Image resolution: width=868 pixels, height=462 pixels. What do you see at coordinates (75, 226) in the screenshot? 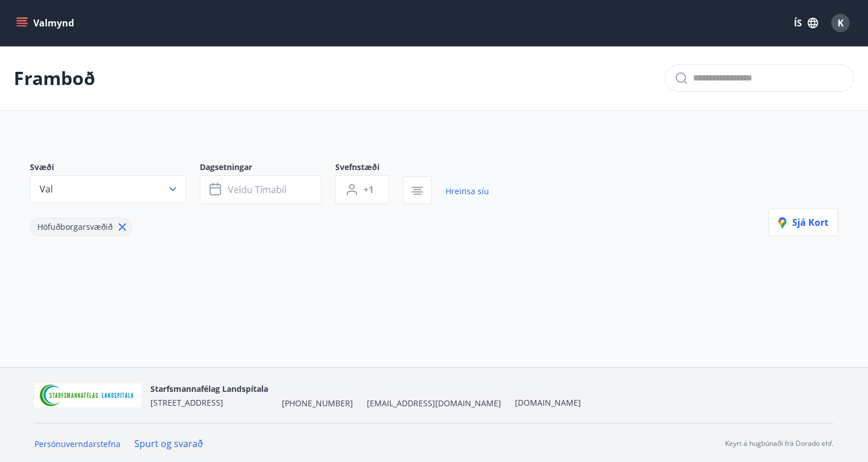
I see `span: Höfuðborgarsvæðið` at bounding box center [75, 226].